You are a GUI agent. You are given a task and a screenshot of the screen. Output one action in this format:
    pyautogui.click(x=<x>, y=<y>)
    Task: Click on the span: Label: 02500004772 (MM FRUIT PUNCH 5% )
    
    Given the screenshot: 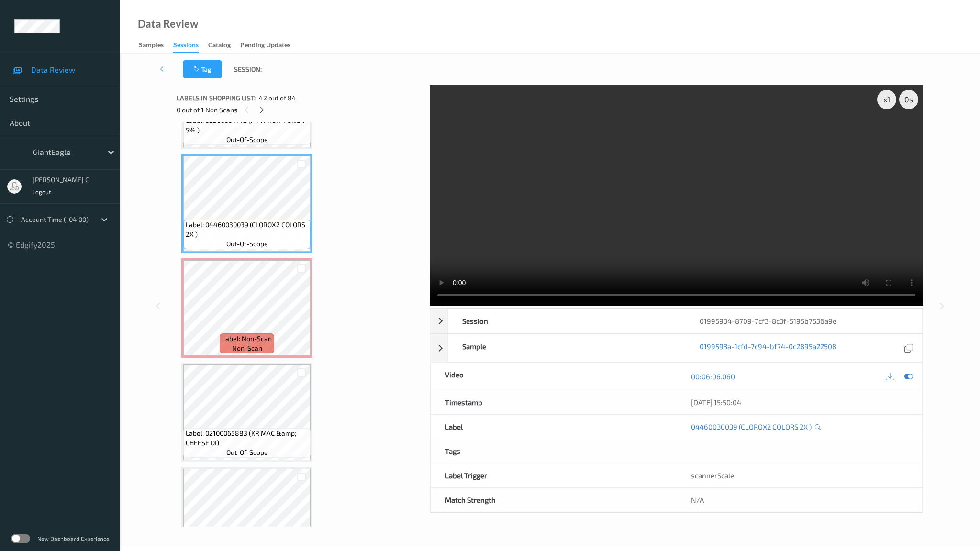 What is the action you would take?
    pyautogui.click(x=247, y=125)
    